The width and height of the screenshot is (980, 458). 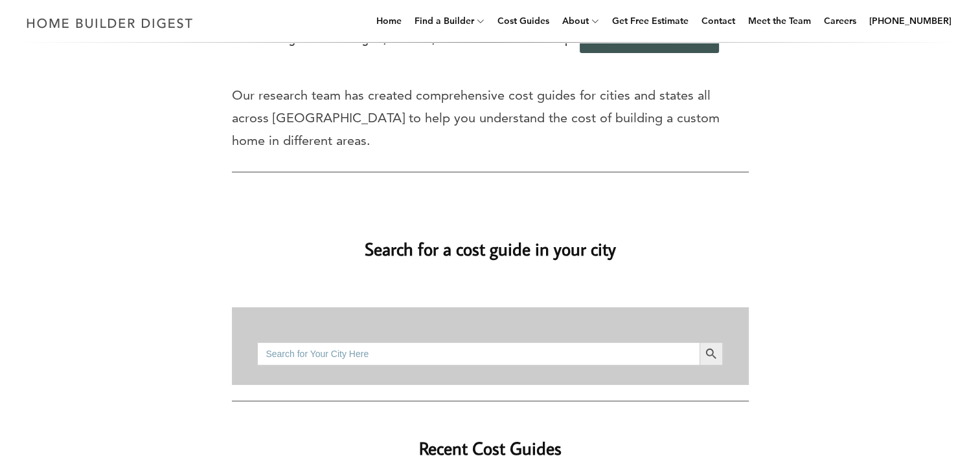 What do you see at coordinates (490, 239) in the screenshot?
I see `h2: Search for a cost guide in your city` at bounding box center [490, 239].